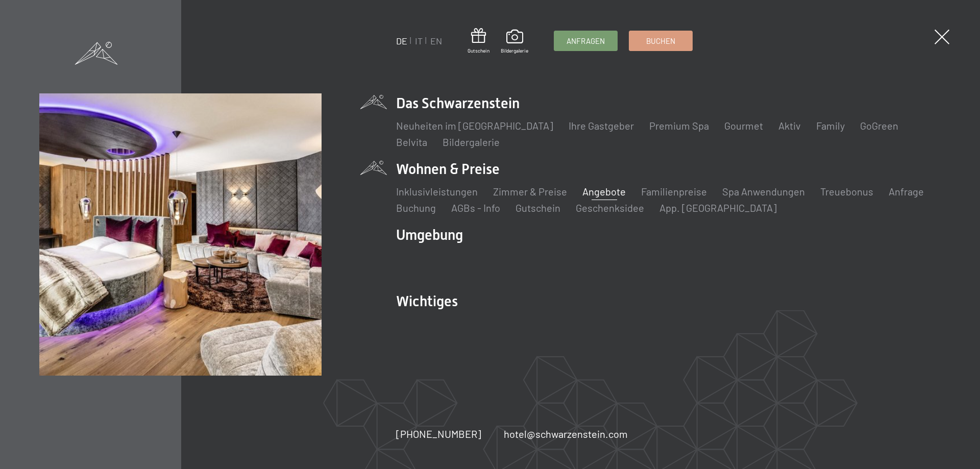  What do you see at coordinates (478, 51) in the screenshot?
I see `span: Gutschein` at bounding box center [478, 51].